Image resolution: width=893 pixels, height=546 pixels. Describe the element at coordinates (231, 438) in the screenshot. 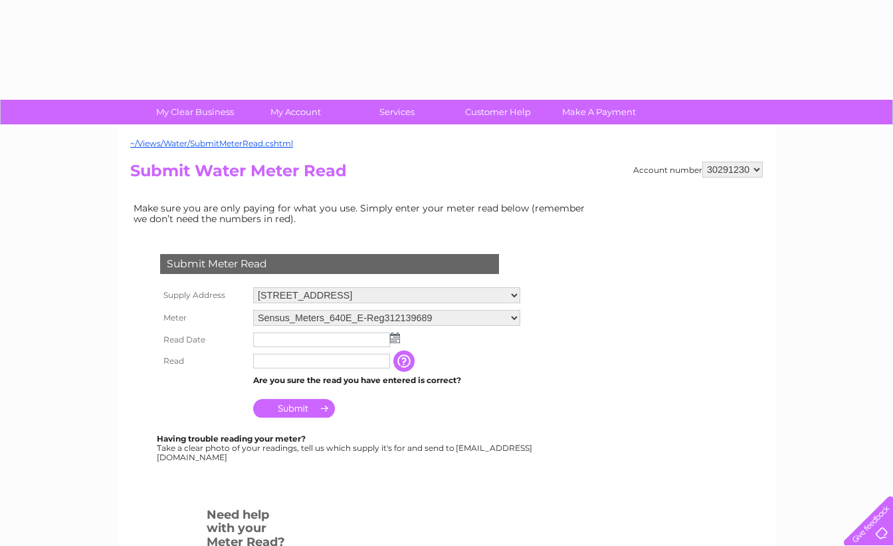

I see `b: Having trouble reading your meter?` at that location.